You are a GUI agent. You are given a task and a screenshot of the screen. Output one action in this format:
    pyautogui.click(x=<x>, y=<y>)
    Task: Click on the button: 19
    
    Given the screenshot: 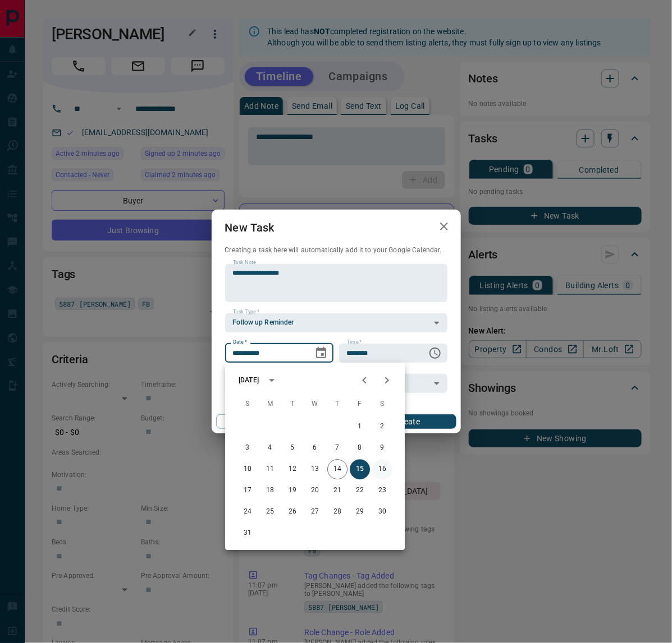 What is the action you would take?
    pyautogui.click(x=293, y=491)
    